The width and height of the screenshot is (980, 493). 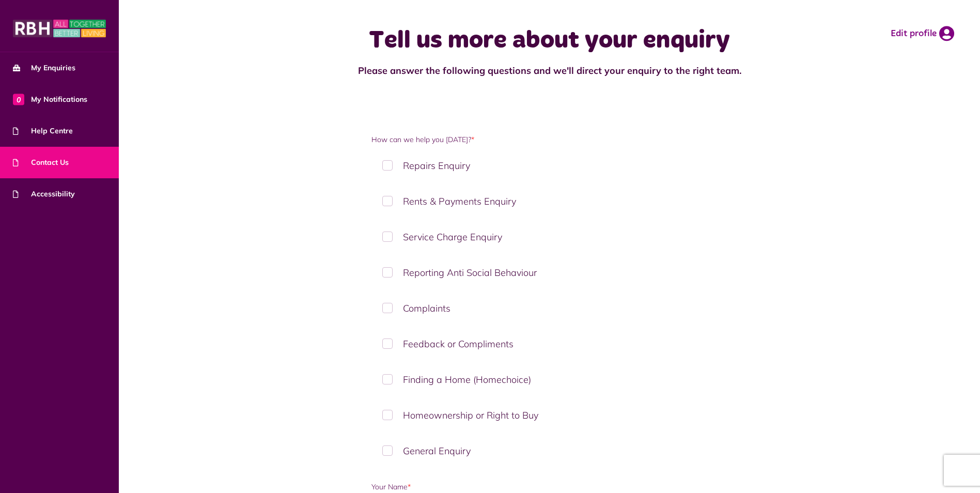 I want to click on span: 0, so click(x=18, y=99).